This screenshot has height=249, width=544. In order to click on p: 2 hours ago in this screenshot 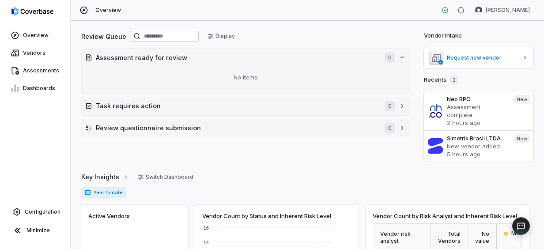, I will do `click(477, 123)`.